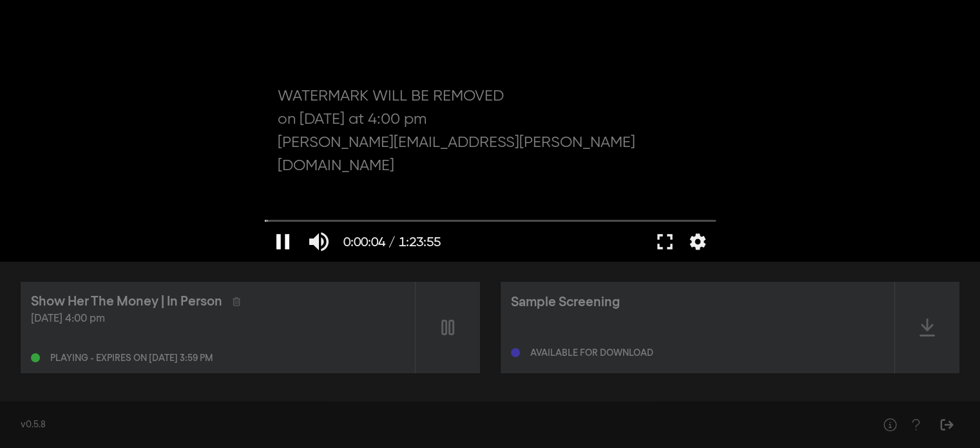 This screenshot has width=980, height=448. What do you see at coordinates (698, 242) in the screenshot?
I see `button: More settings` at bounding box center [698, 242].